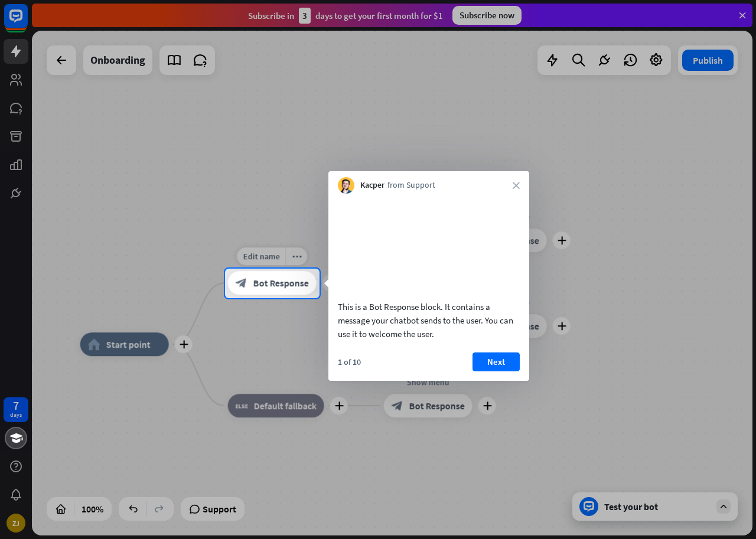 This screenshot has width=756, height=539. Describe the element at coordinates (242, 283) in the screenshot. I see `i: block_bot_response` at that location.